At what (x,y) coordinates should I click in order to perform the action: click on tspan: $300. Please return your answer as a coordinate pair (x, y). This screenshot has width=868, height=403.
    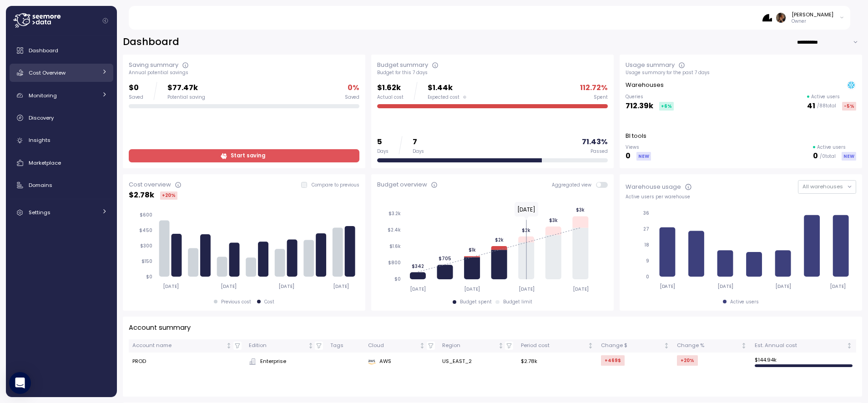
    Looking at the image, I should click on (146, 246).